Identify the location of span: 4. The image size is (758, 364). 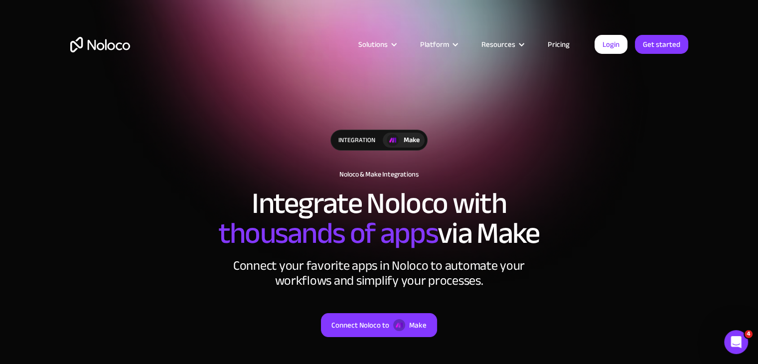
(748, 334).